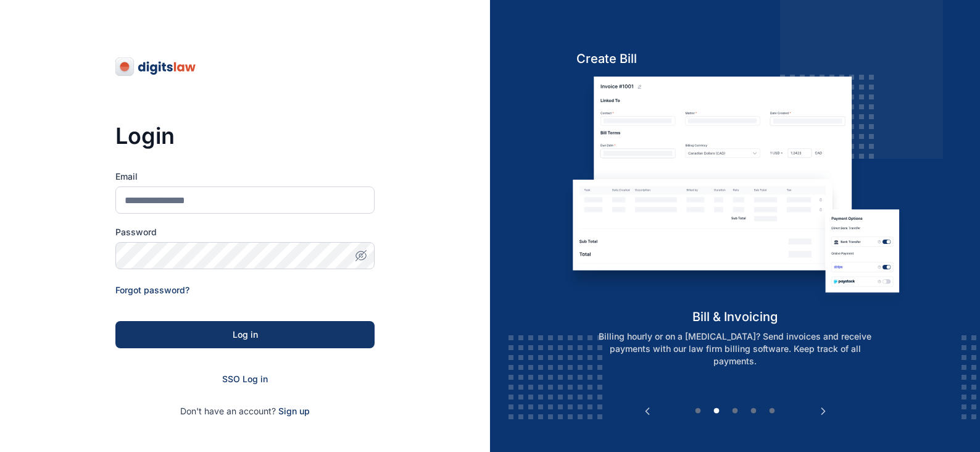 The width and height of the screenshot is (980, 452). I want to click on a: SSO Log in, so click(245, 378).